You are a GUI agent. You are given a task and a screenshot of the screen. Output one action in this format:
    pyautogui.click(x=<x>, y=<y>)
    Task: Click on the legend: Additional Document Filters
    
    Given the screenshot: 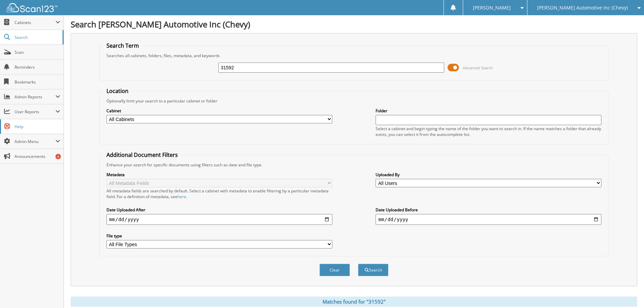 What is the action you would take?
    pyautogui.click(x=142, y=155)
    